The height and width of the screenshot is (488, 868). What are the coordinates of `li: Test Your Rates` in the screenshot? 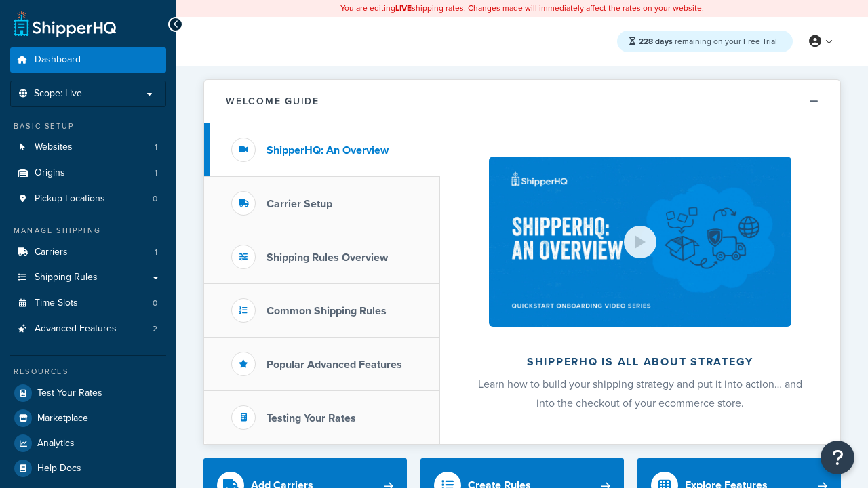 It's located at (88, 393).